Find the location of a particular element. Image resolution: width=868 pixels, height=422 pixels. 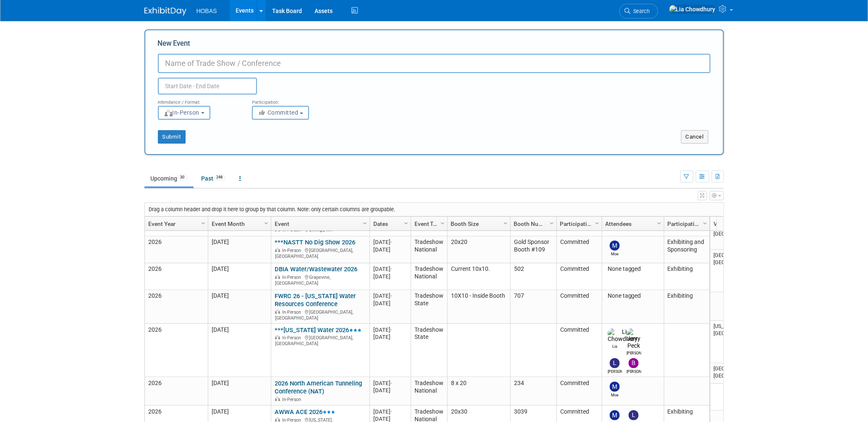

a: Booth Number is located at coordinates (532, 224).